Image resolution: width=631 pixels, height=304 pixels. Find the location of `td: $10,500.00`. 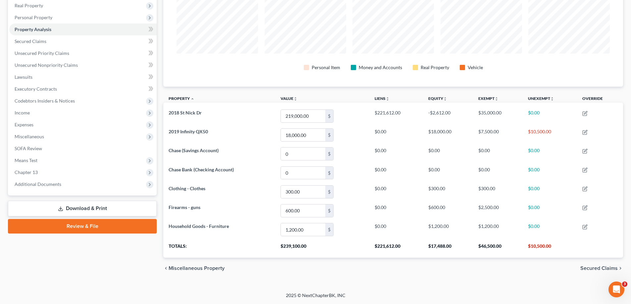

td: $10,500.00 is located at coordinates (549, 135).